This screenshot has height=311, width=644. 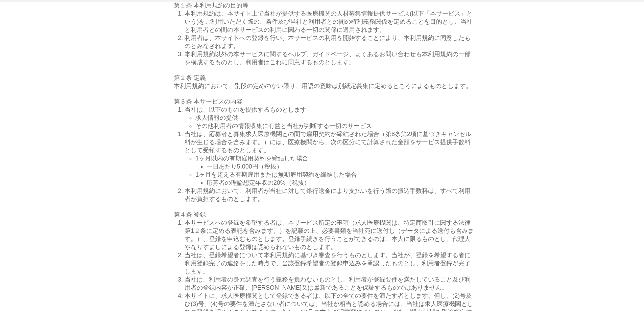 I want to click on span: 1ヶ月を超える有期雇用または無期雇用契約を締結した場合, so click(x=276, y=175).